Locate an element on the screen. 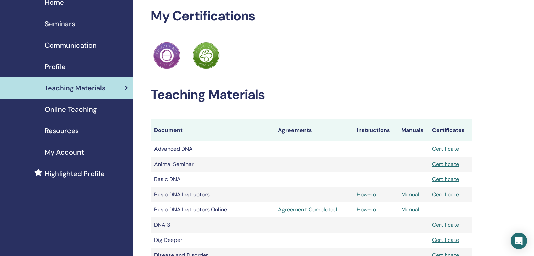 This screenshot has height=256, width=534. h2: My Certifications is located at coordinates (312, 16).